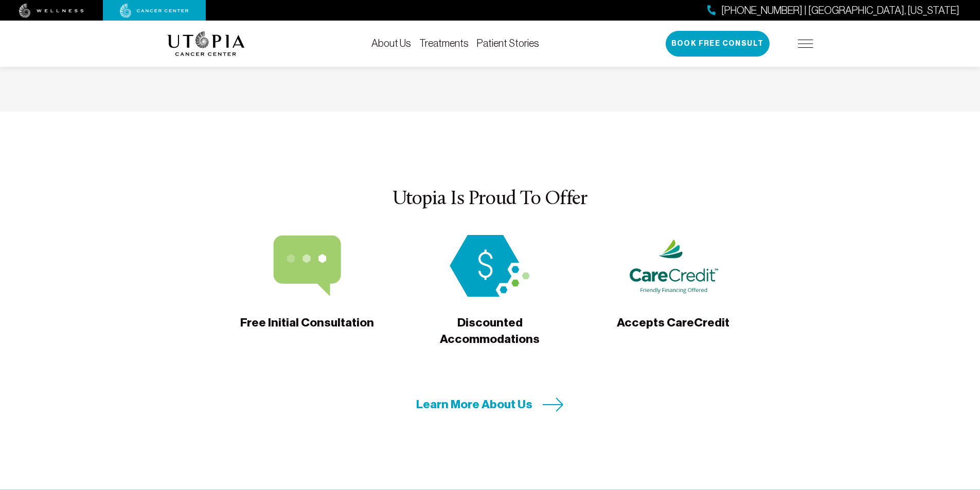  What do you see at coordinates (206, 44) in the screenshot?
I see `img: logo` at bounding box center [206, 44].